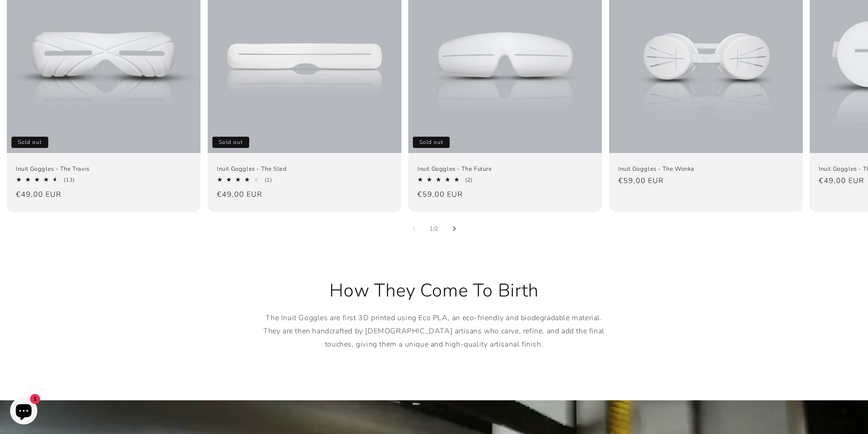 Image resolution: width=868 pixels, height=434 pixels. What do you see at coordinates (431, 229) in the screenshot?
I see `span: 1` at bounding box center [431, 229].